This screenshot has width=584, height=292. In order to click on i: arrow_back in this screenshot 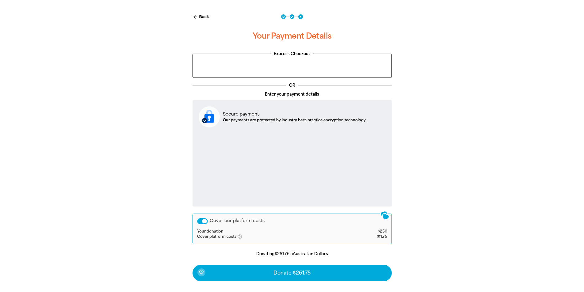, I will do `click(195, 17)`.